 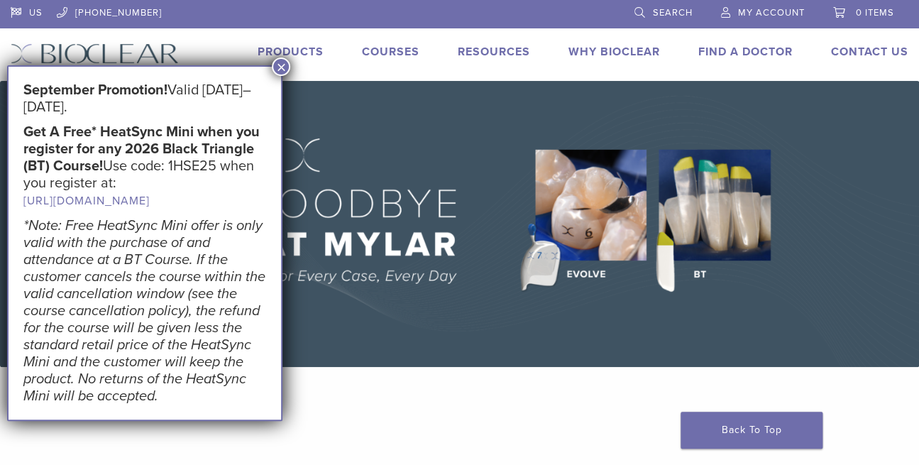 I want to click on strong: September Promotion!, so click(x=95, y=90).